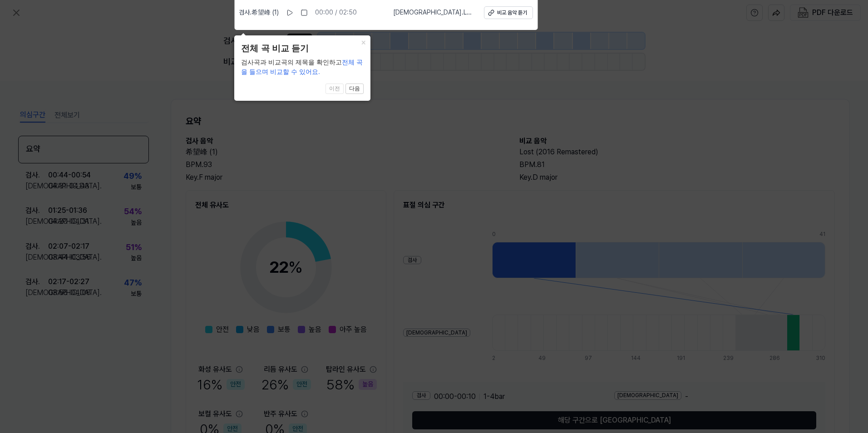 The image size is (868, 433). I want to click on div: 00:00 / 02:50, so click(336, 13).